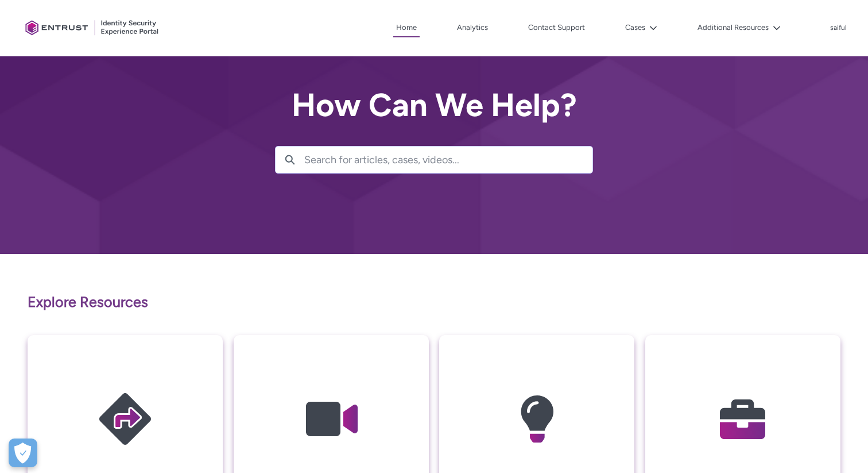 This screenshot has width=868, height=473. What do you see at coordinates (641, 28) in the screenshot?
I see `button: Cases` at bounding box center [641, 28].